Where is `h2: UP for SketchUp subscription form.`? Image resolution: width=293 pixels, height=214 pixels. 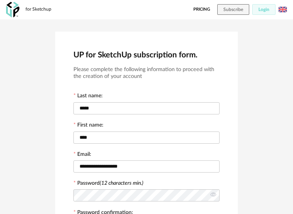
h2: UP for SketchUp subscription form. is located at coordinates (146, 55).